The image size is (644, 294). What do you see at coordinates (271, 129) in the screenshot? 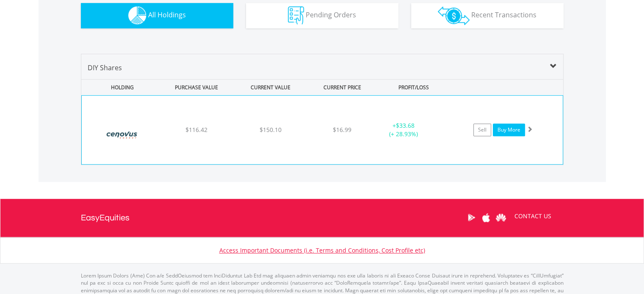
I see `span: $150.10` at bounding box center [271, 129].